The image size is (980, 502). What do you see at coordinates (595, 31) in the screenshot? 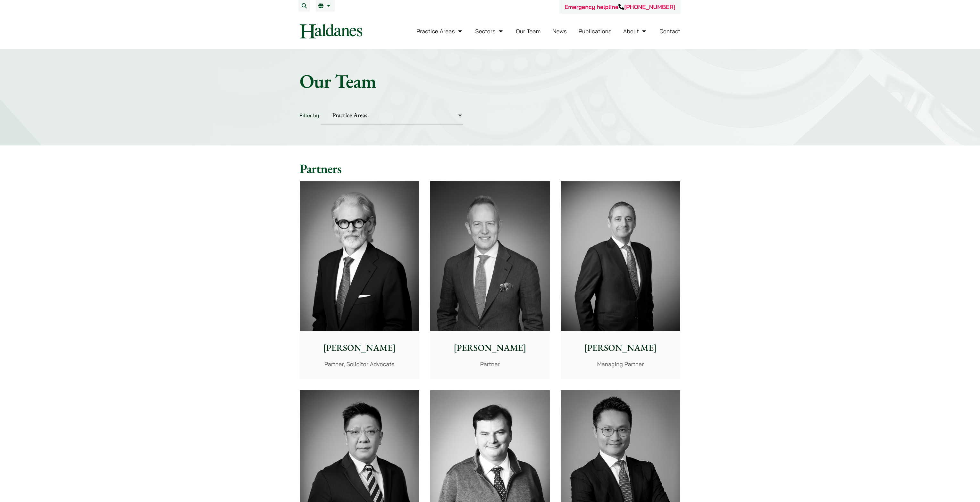
I see `a: Publications` at bounding box center [595, 31].